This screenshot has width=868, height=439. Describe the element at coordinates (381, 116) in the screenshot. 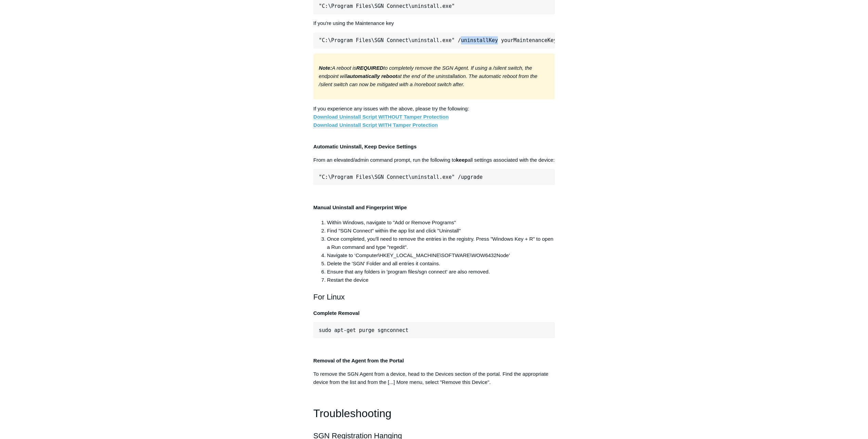

I see `a: Download Uninstall Script WITHOUT Tamper Protection` at that location.